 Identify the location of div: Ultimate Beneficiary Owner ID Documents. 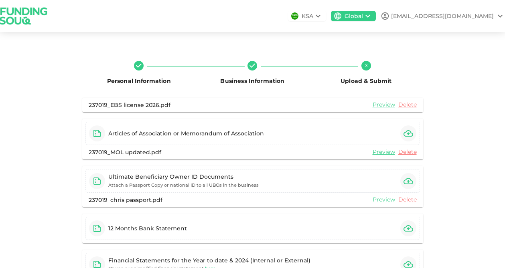
(183, 177).